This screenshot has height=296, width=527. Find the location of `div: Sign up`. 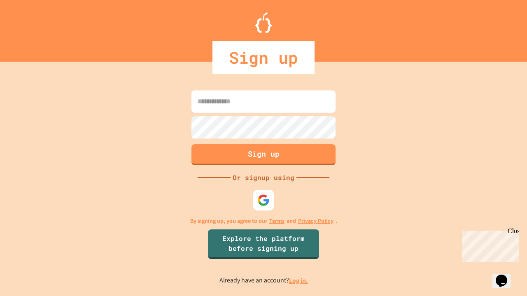

div: Sign up is located at coordinates (264, 58).